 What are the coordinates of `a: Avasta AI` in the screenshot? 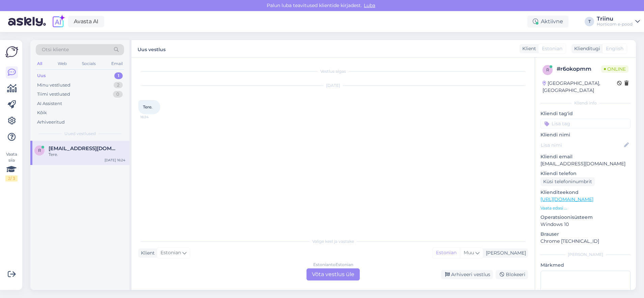 It's located at (86, 22).